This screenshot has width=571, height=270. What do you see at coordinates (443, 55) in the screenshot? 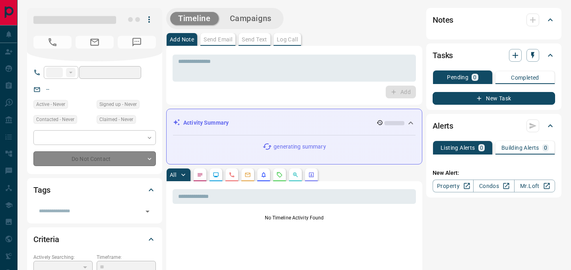
I see `h2: Tasks` at bounding box center [443, 55].